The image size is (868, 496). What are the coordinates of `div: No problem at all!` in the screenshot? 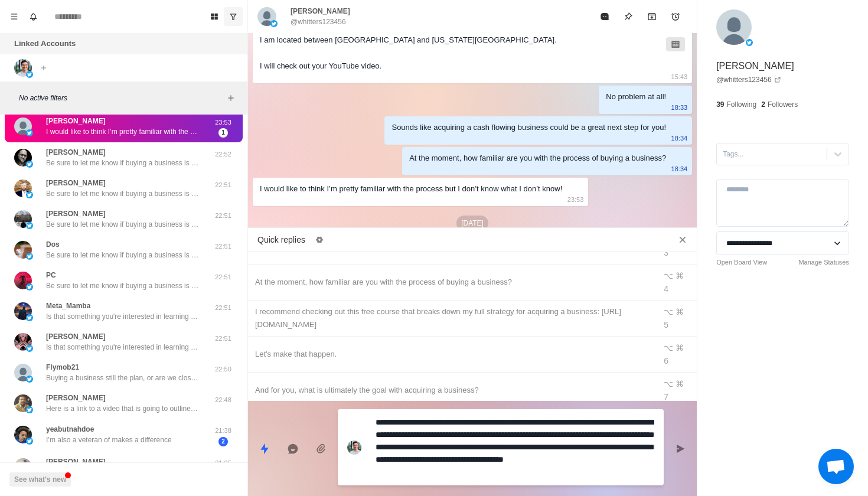 It's located at (636, 97).